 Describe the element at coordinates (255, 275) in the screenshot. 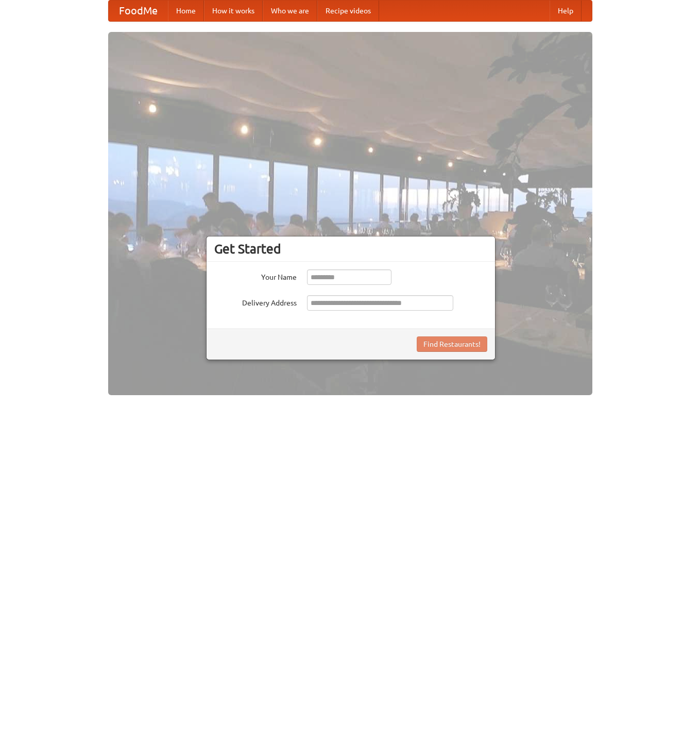

I see `label: Your Name` at that location.